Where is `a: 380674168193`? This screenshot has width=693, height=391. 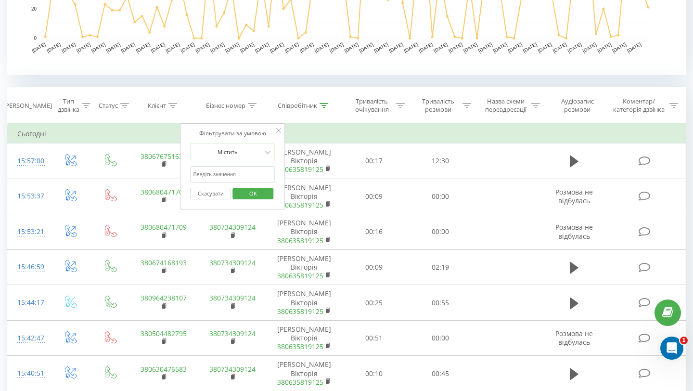 a: 380674168193 is located at coordinates (164, 262).